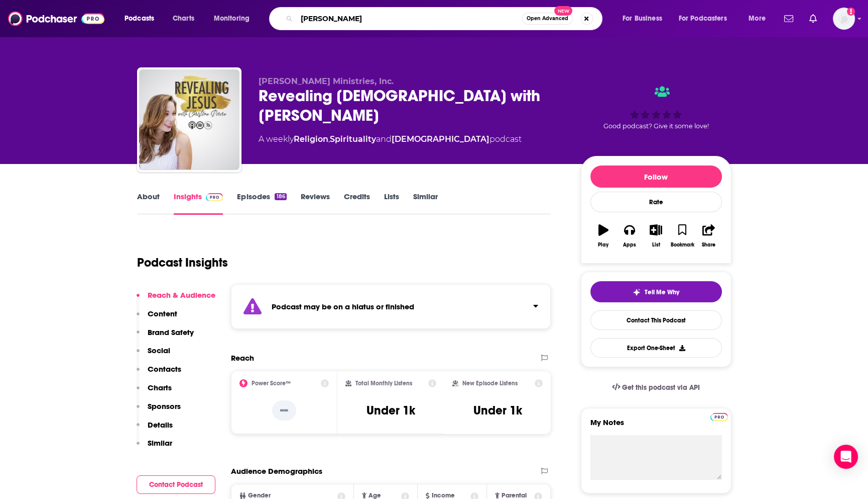  Describe the element at coordinates (277, 470) in the screenshot. I see `h2: Audience Demographics` at that location.